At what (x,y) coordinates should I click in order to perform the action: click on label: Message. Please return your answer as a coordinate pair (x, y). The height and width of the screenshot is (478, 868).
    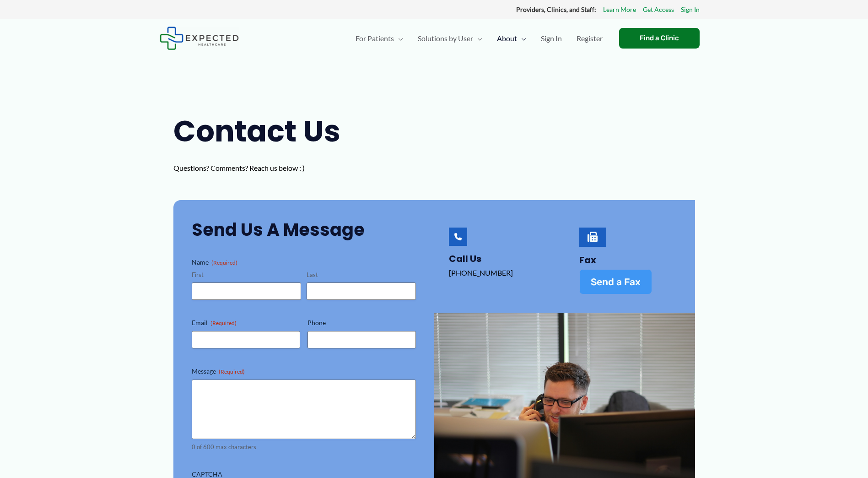
    Looking at the image, I should click on (304, 371).